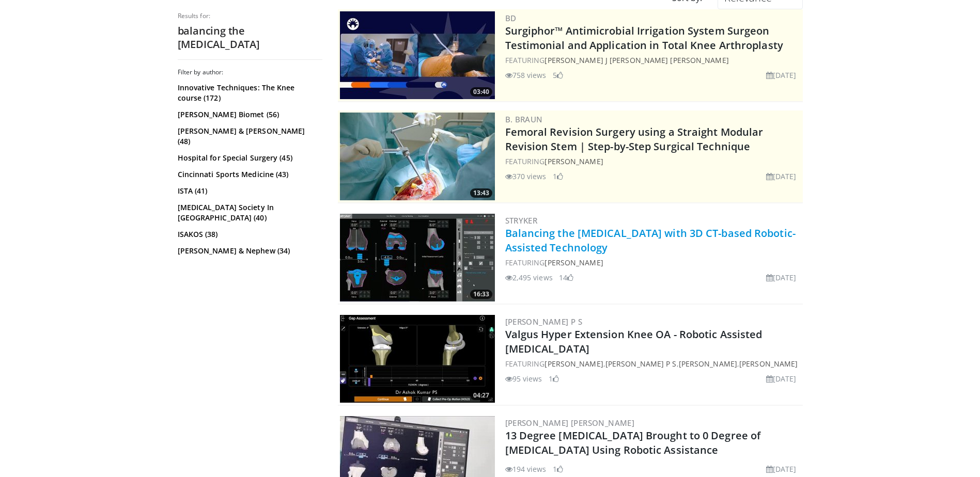 The height and width of the screenshot is (477, 980). I want to click on a: 13:43, so click(417, 156).